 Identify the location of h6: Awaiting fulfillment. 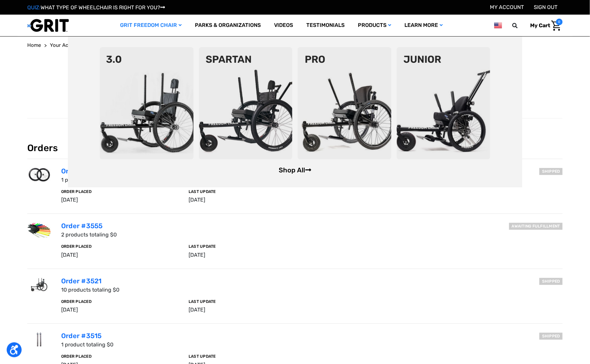
(535, 227).